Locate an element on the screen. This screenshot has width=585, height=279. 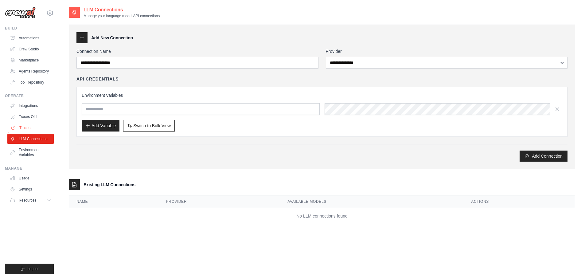
button: Logout is located at coordinates (29, 269).